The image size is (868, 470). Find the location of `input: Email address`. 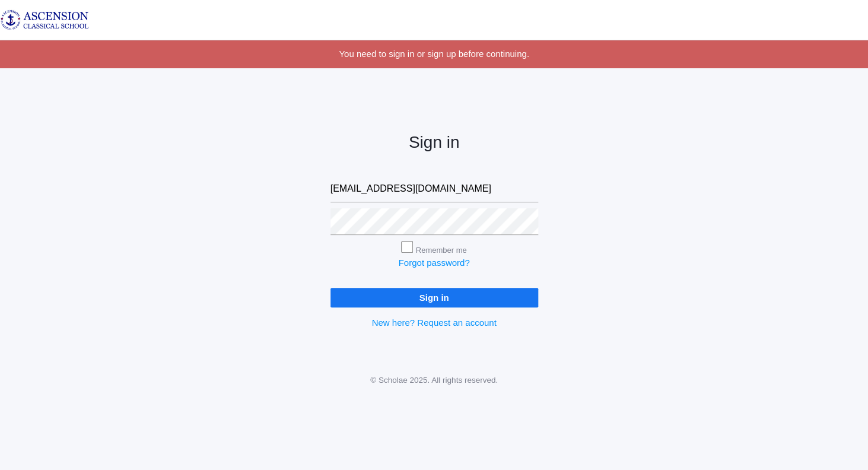

input: Email address is located at coordinates (435, 189).